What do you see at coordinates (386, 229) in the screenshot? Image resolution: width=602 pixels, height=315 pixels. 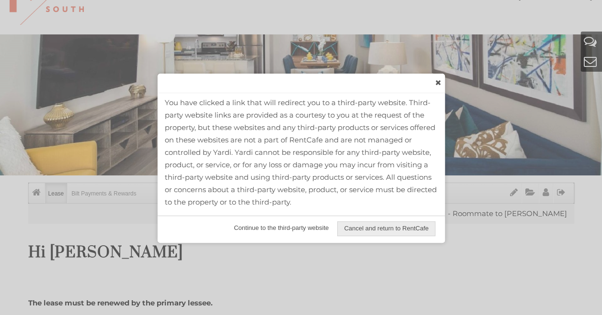 I see `button: Cancel and return to RentCafe` at bounding box center [386, 229].